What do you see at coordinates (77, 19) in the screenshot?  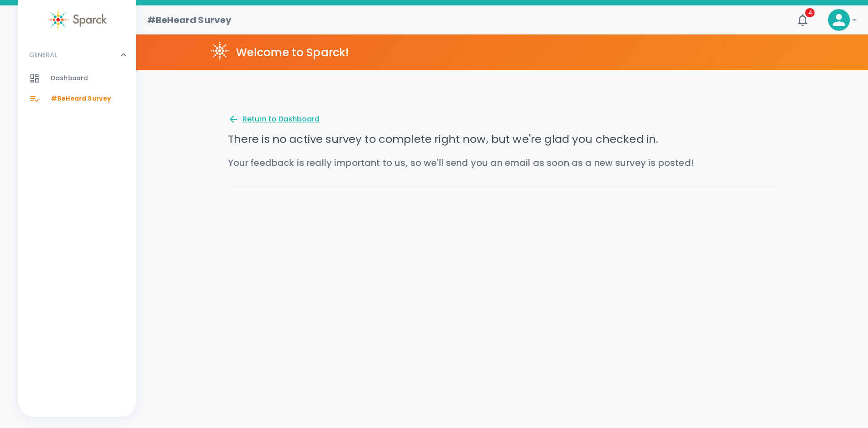 I see `a: Sparck logo` at bounding box center [77, 19].